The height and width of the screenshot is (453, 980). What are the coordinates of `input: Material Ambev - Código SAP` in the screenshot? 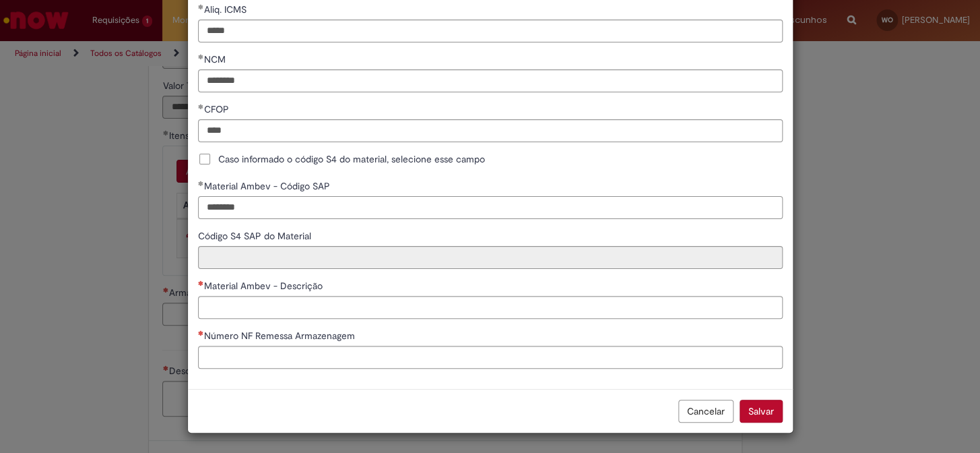 It's located at (490, 208).